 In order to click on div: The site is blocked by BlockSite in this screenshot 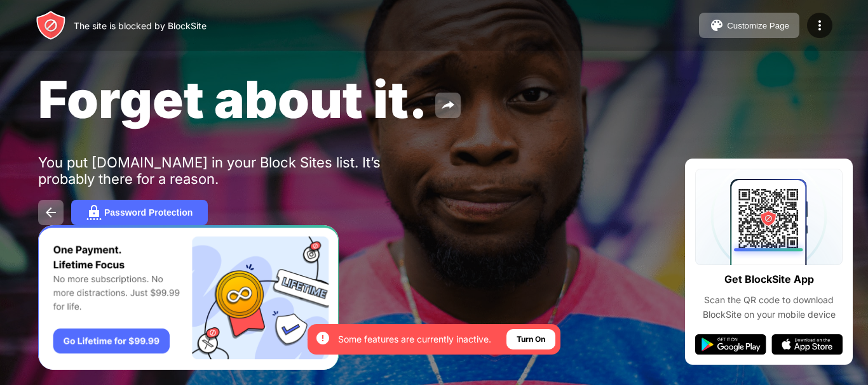, I will do `click(140, 25)`.